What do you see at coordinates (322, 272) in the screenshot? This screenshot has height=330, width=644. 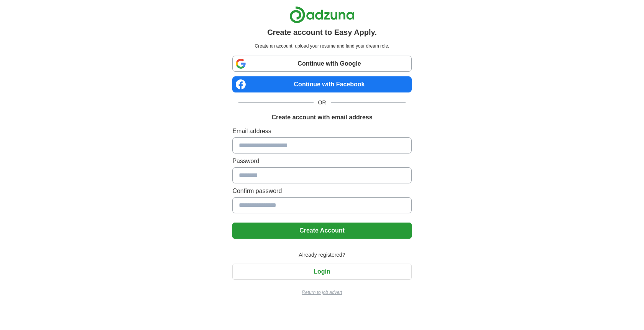 I see `button: Login` at bounding box center [322, 272].